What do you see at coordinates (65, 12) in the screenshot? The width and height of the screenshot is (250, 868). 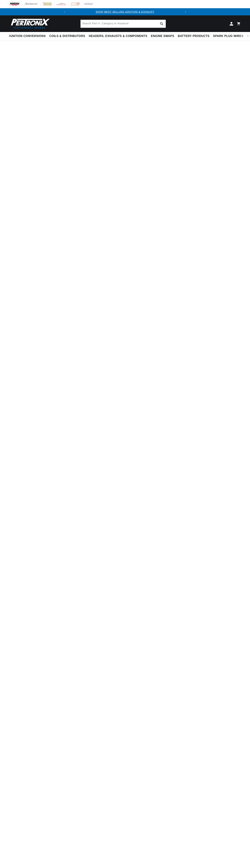 I see `button: Translation missing: en.sections.announcements.previous_announcement` at bounding box center [65, 12].